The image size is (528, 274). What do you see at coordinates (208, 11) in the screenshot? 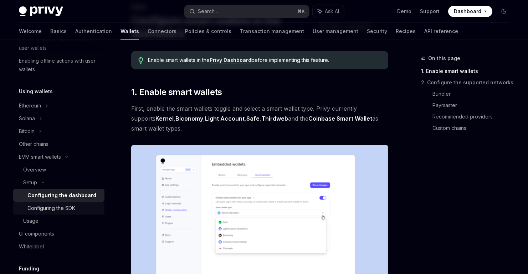
I see `div: Search...` at bounding box center [208, 11].